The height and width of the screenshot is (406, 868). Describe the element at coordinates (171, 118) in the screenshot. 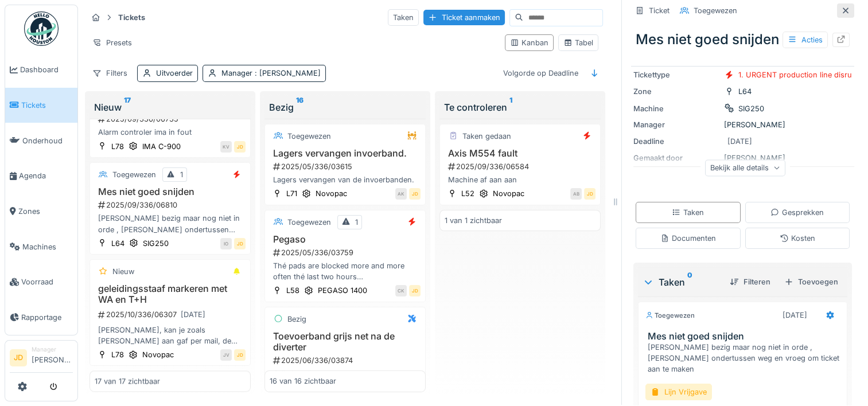

I see `div: 2025/09/336/06735` at that location.